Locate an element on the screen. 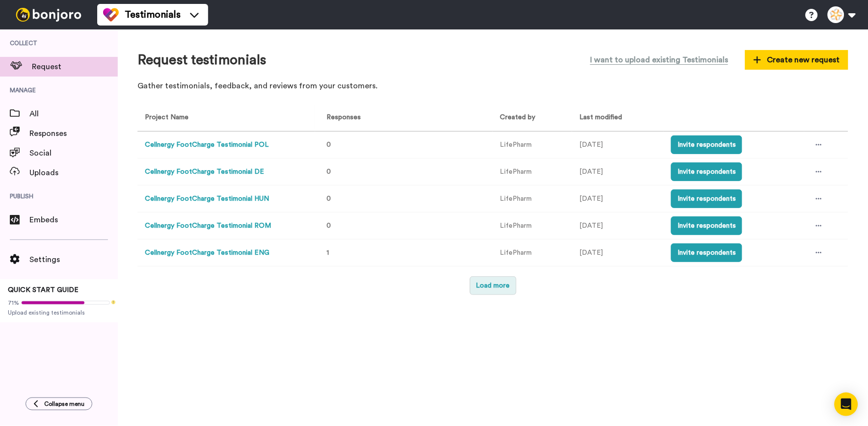 This screenshot has height=426, width=868. span: 71% is located at coordinates (13, 303).